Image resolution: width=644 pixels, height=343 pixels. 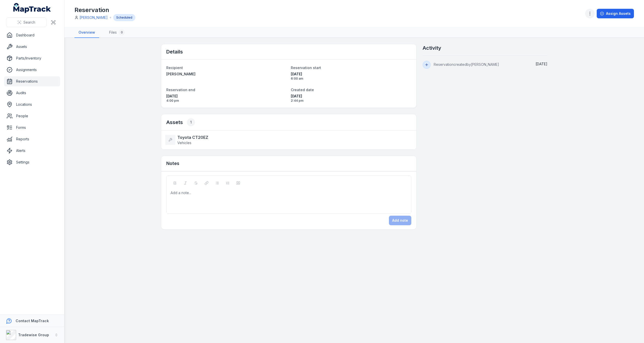 I want to click on span: 4:00 pm, so click(x=226, y=101).